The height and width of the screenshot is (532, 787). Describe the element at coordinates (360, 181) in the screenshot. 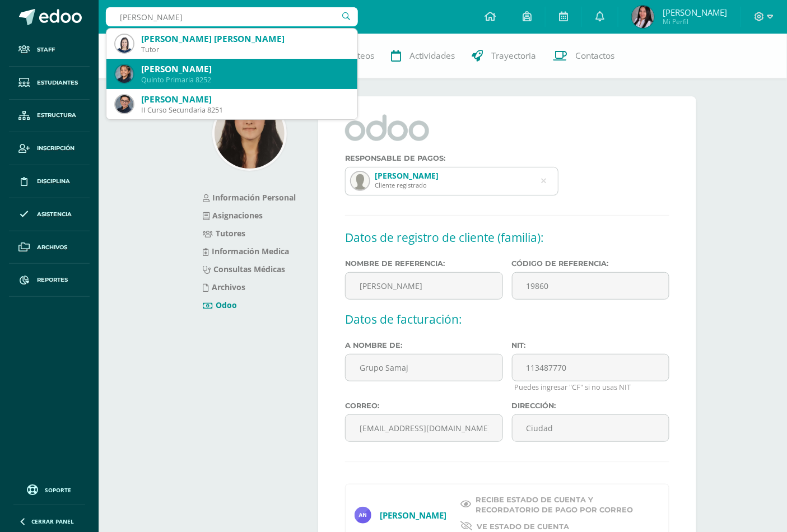

I see `img: default-avatar.png` at that location.